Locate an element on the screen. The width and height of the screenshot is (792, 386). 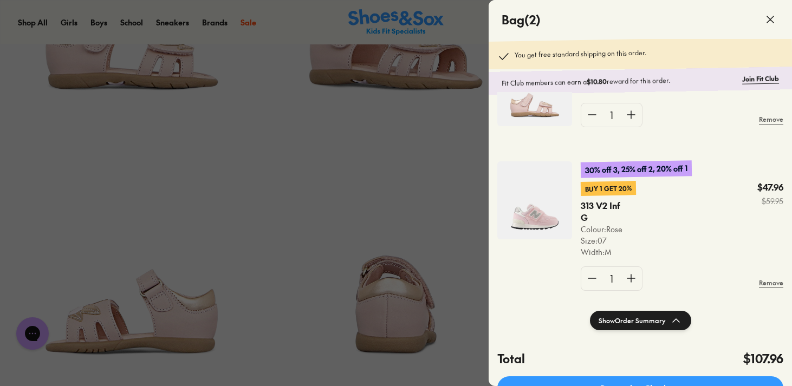
p: Fit Club members can earn a reward for this order. is located at coordinates (620, 81).